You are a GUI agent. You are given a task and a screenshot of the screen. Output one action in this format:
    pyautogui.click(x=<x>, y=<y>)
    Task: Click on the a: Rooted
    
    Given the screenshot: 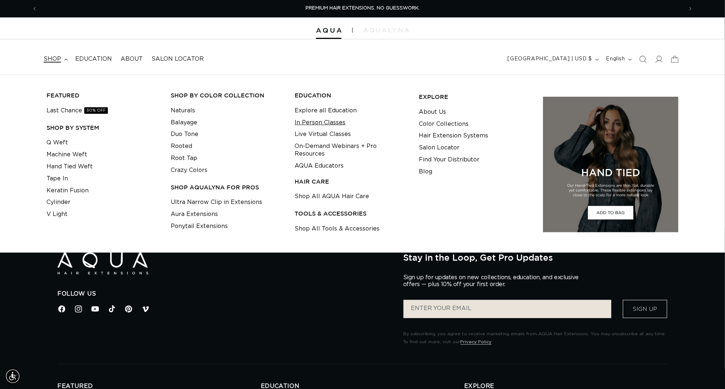 What is the action you would take?
    pyautogui.click(x=181, y=146)
    